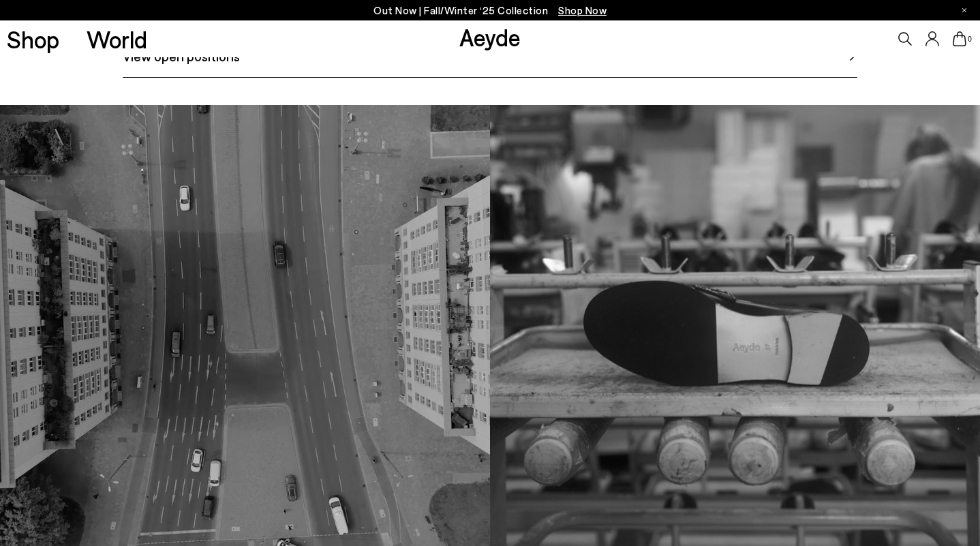 This screenshot has width=980, height=546. Describe the element at coordinates (116, 39) in the screenshot. I see `a: World` at that location.